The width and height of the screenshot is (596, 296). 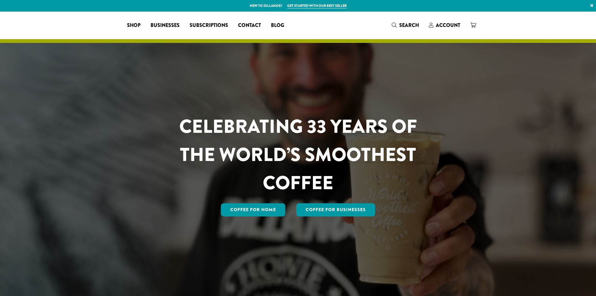 I want to click on span: Blog, so click(x=278, y=25).